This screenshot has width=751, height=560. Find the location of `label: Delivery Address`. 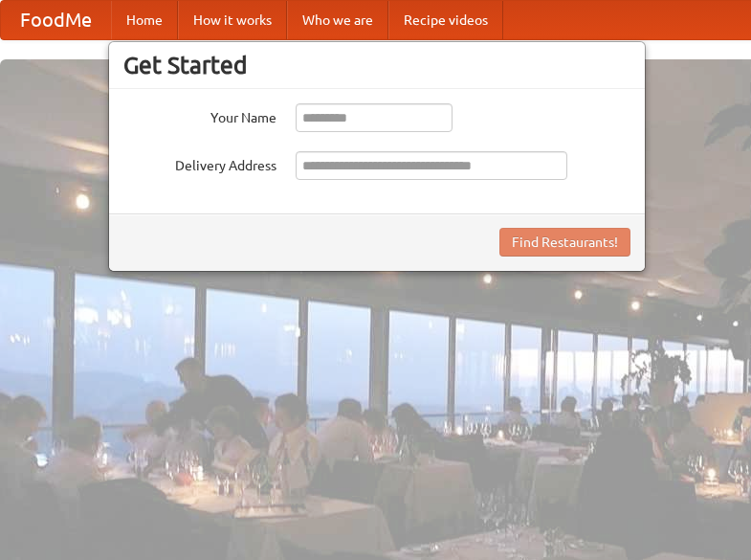

label: Delivery Address is located at coordinates (200, 163).